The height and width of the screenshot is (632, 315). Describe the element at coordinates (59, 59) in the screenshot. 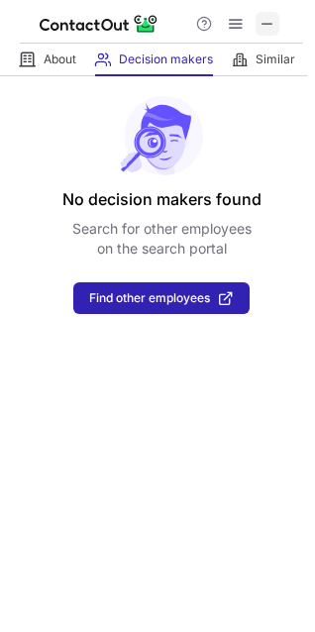

I see `span: About` at that location.